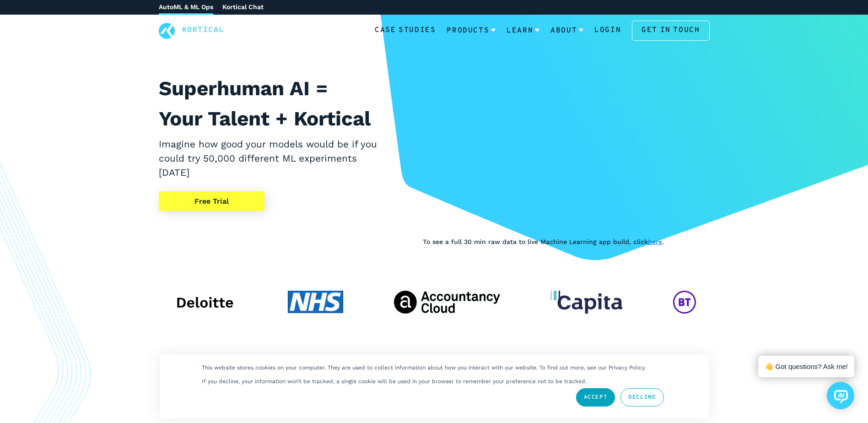 The width and height of the screenshot is (868, 423). What do you see at coordinates (405, 31) in the screenshot?
I see `a: Case Studies` at bounding box center [405, 31].